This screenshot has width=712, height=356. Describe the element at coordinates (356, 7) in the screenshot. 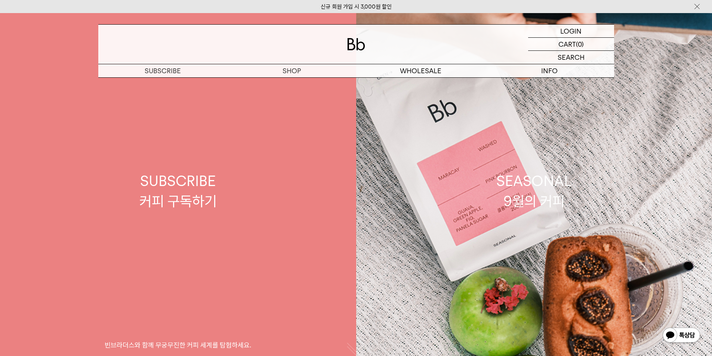

I see `a: 신규 회원 가입 시 3,000원 할인` at that location.